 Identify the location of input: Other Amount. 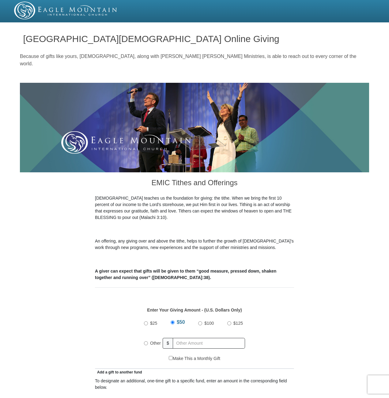
(209, 343).